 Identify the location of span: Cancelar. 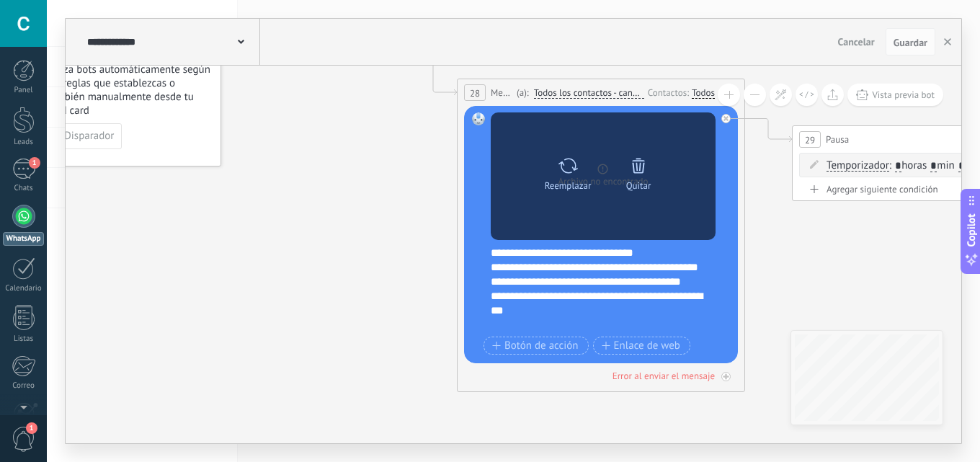
(856, 42).